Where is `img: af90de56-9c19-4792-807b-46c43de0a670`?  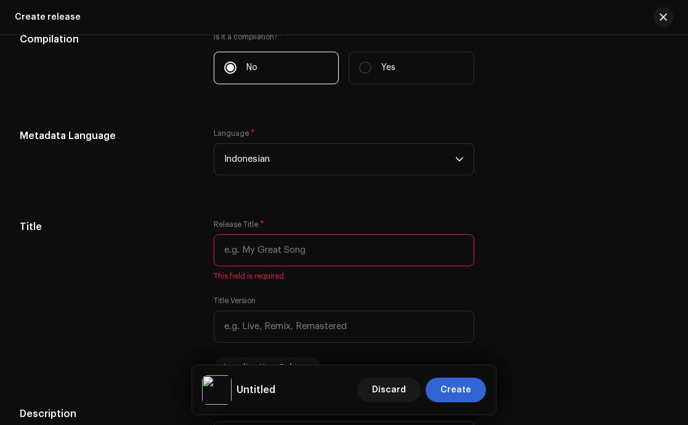
img: af90de56-9c19-4792-807b-46c43de0a670 is located at coordinates (217, 390).